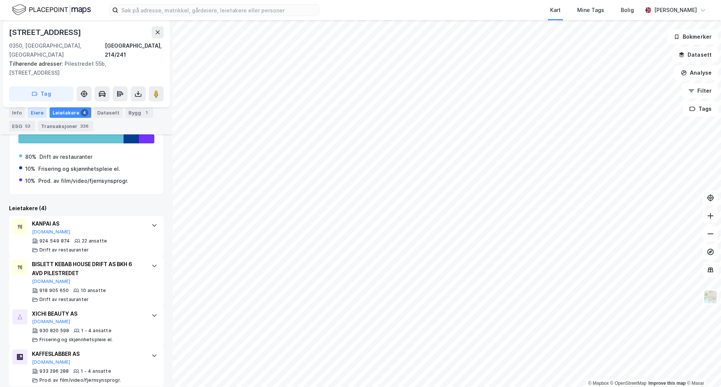 This screenshot has height=387, width=721. What do you see at coordinates (28, 126) in the screenshot?
I see `div: 53` at bounding box center [28, 126].